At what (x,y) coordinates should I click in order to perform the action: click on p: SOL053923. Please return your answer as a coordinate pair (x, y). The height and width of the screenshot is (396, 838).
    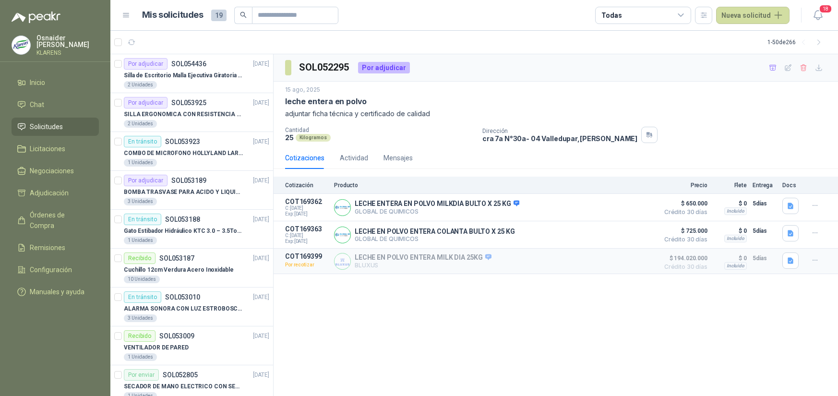
    Looking at the image, I should click on (182, 142).